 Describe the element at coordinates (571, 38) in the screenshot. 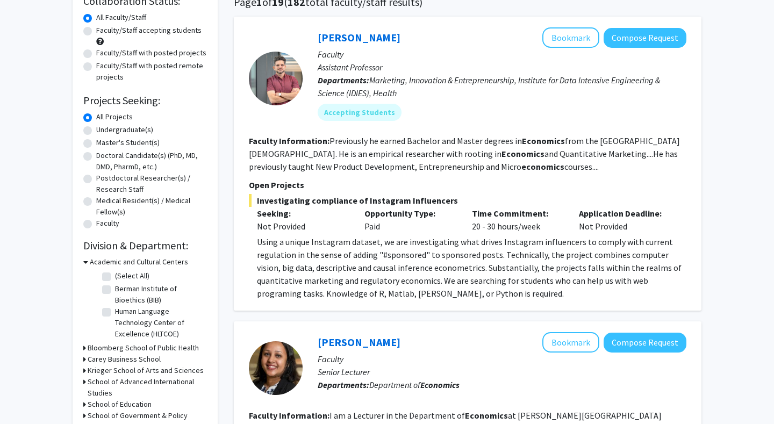

I see `button: Add Manuel Hermosilla to Bookmarks` at that location.